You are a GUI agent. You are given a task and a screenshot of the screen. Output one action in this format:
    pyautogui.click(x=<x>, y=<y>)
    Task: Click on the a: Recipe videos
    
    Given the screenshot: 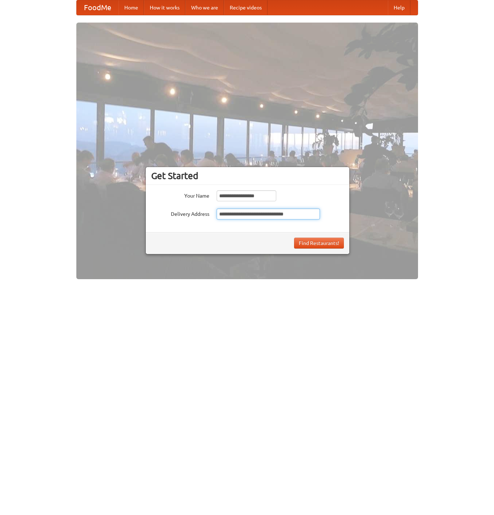 What is the action you would take?
    pyautogui.click(x=246, y=8)
    